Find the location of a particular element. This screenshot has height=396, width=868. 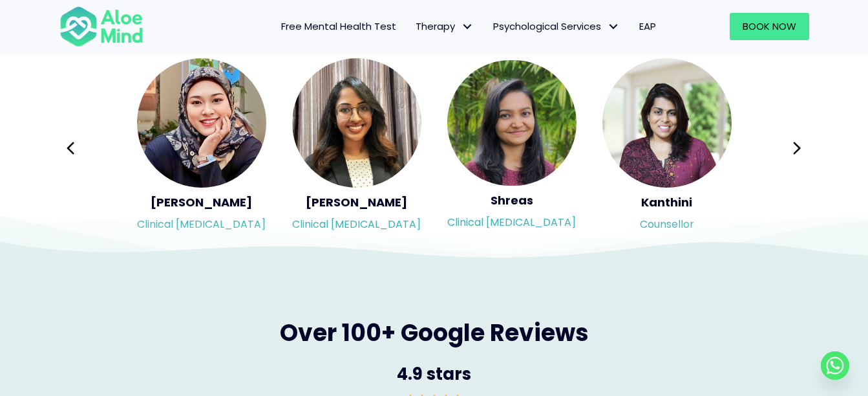

div: Slide 4 of 3 is located at coordinates (357, 148).